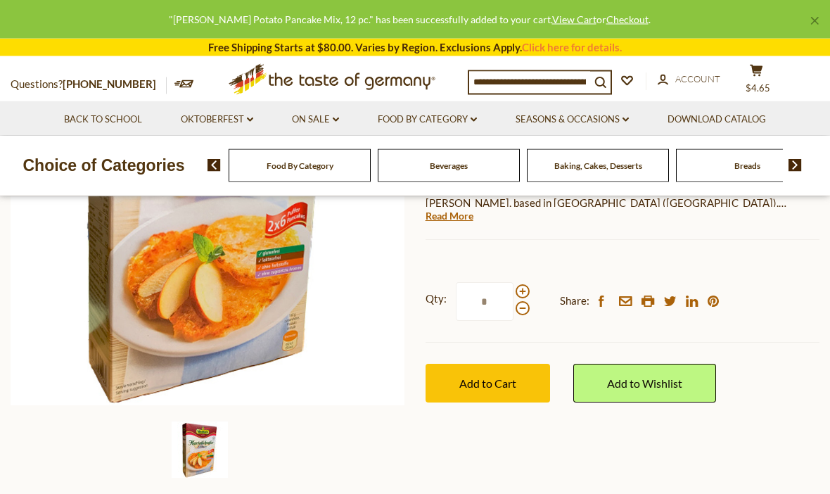 The height and width of the screenshot is (494, 830). What do you see at coordinates (627, 19) in the screenshot?
I see `a: Checkout` at bounding box center [627, 19].